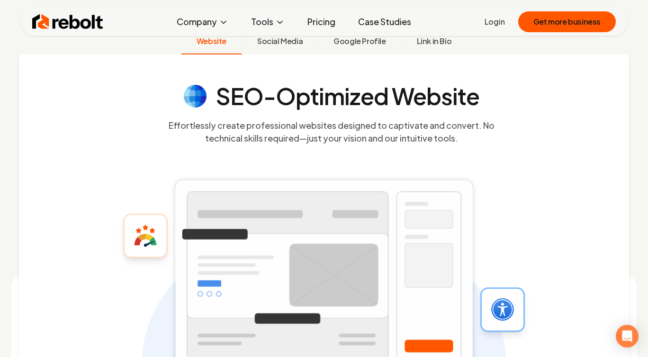 This screenshot has height=357, width=648. I want to click on button: Link in Bio, so click(434, 42).